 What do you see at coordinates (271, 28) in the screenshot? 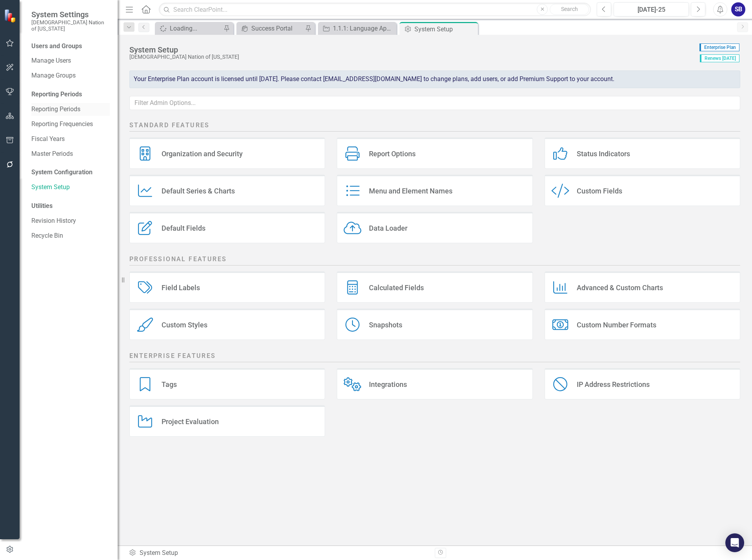
I see `a: Success Portal` at bounding box center [271, 28].